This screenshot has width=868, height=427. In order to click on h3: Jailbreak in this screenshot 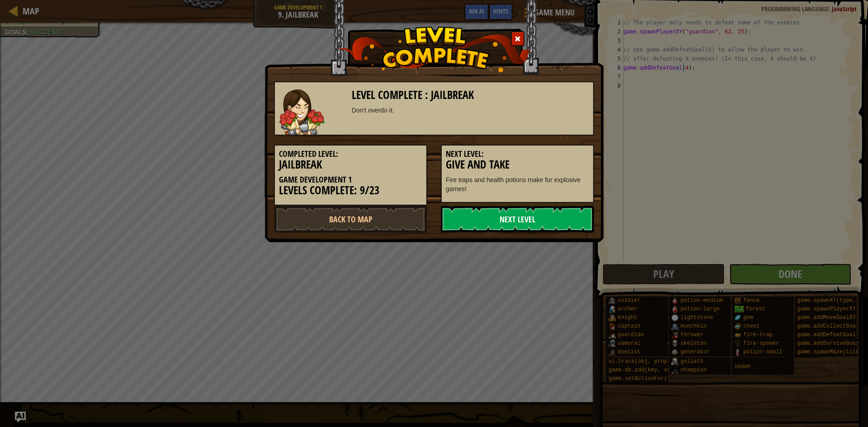, I will do `click(350, 164)`.